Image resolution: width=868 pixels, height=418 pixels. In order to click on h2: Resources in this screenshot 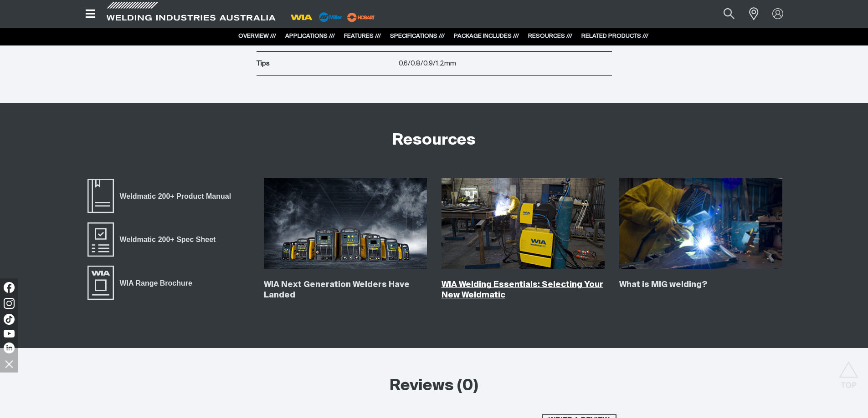, I will do `click(433, 141)`.